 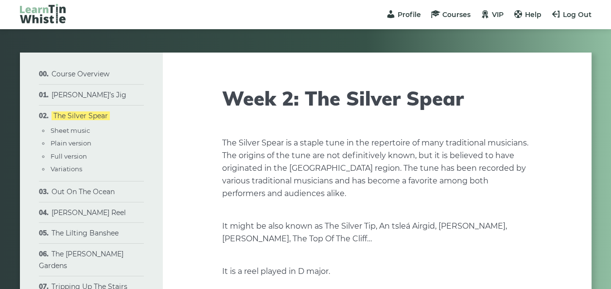 What do you see at coordinates (527, 15) in the screenshot?
I see `a: Help` at bounding box center [527, 15].